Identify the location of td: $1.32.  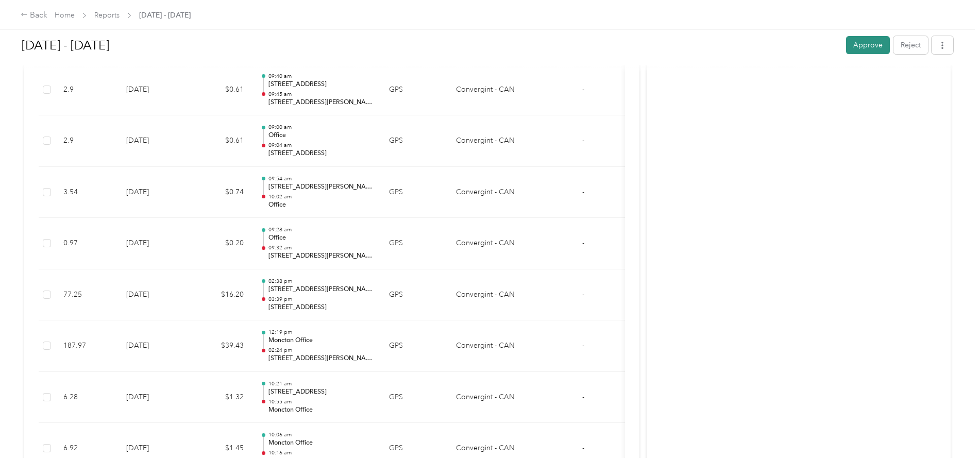
(221, 398).